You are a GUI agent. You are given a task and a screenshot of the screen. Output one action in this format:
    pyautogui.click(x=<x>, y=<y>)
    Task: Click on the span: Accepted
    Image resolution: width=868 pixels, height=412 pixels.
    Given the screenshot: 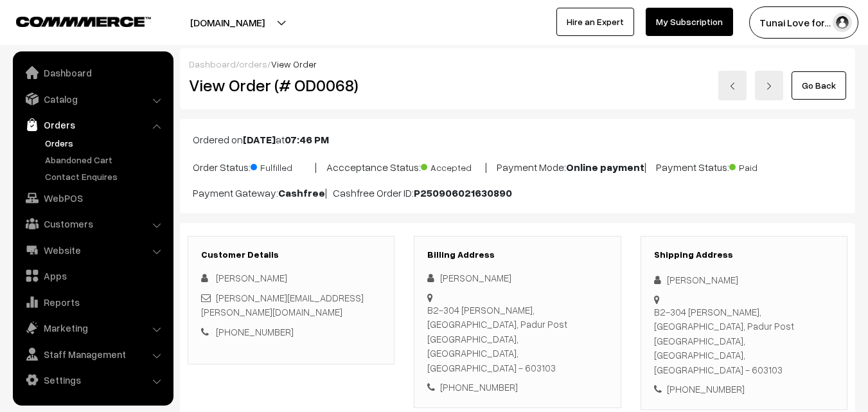 What is the action you would take?
    pyautogui.click(x=453, y=166)
    